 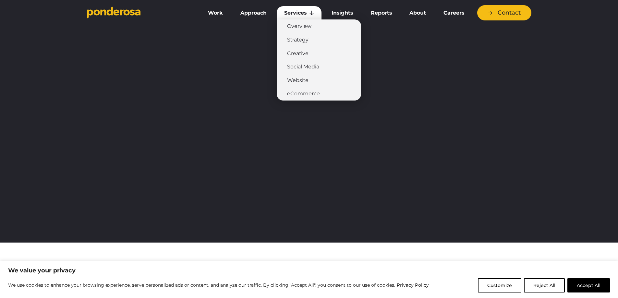 I want to click on button: Reject All, so click(x=544, y=285).